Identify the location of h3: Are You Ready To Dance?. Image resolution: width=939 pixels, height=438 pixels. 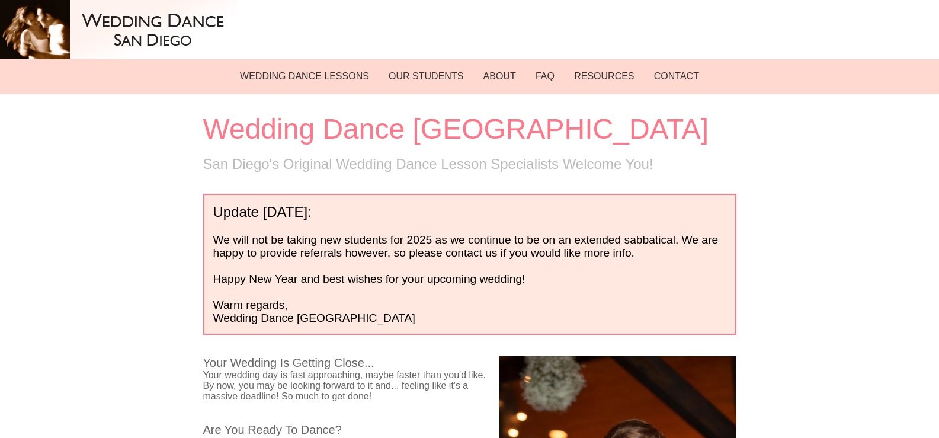
(470, 429).